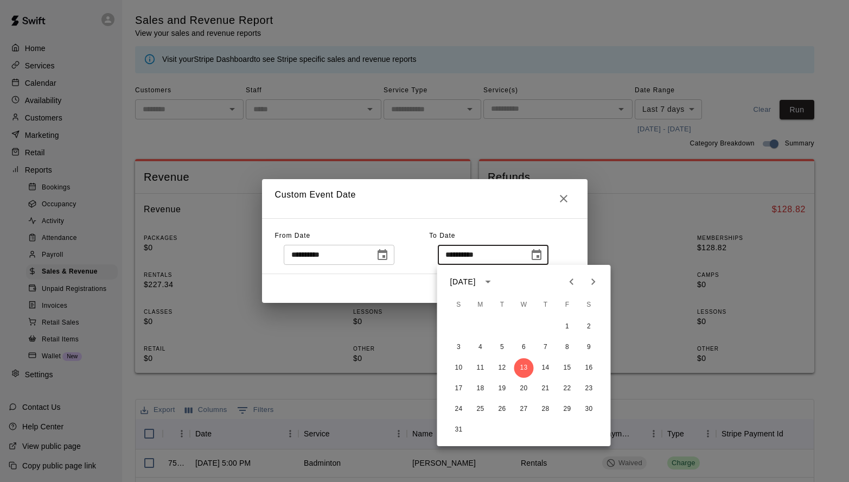 Image resolution: width=849 pixels, height=482 pixels. I want to click on button: 5, so click(502, 347).